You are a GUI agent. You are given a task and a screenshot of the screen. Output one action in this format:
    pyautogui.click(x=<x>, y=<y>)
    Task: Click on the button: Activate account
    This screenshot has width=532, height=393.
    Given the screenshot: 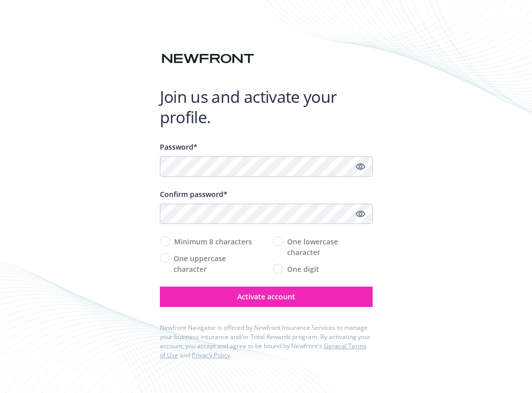 What is the action you would take?
    pyautogui.click(x=266, y=297)
    